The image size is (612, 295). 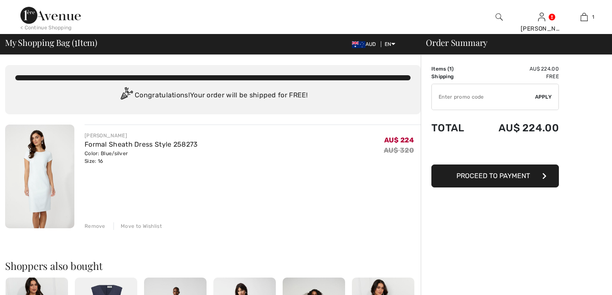 I want to click on td: Free, so click(x=518, y=77).